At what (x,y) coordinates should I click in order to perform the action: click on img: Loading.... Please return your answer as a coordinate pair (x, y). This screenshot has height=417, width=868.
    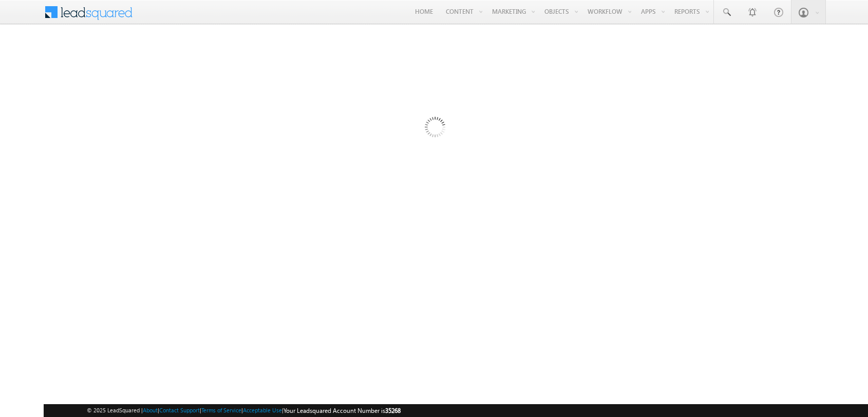
    Looking at the image, I should click on (434, 129).